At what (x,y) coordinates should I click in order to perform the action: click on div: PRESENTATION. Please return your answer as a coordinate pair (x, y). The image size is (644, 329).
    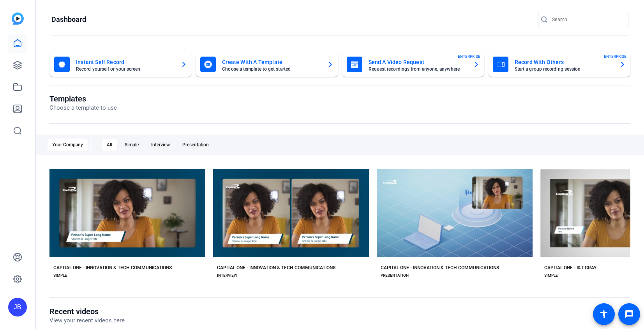
    Looking at the image, I should click on (395, 276).